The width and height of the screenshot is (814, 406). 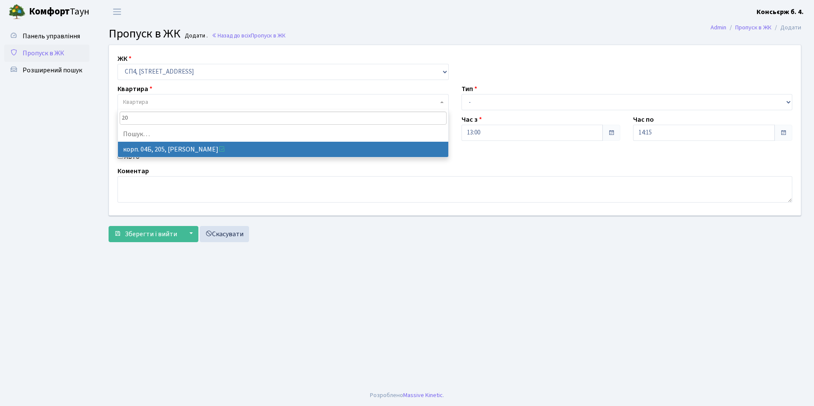 What do you see at coordinates (135, 102) in the screenshot?
I see `span: Квартира` at bounding box center [135, 102].